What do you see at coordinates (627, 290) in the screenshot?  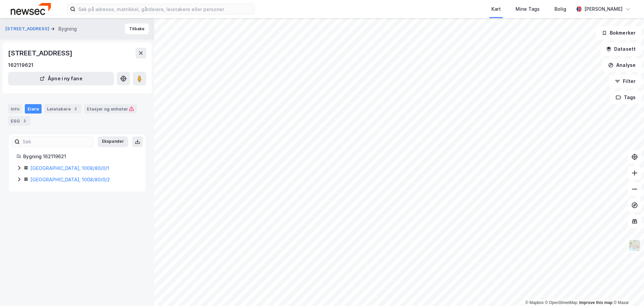 I see `div: Chat Widget` at bounding box center [627, 290].